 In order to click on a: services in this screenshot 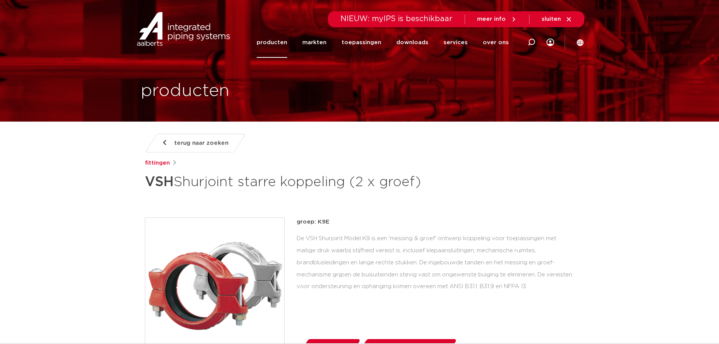, I will do `click(455, 42)`.